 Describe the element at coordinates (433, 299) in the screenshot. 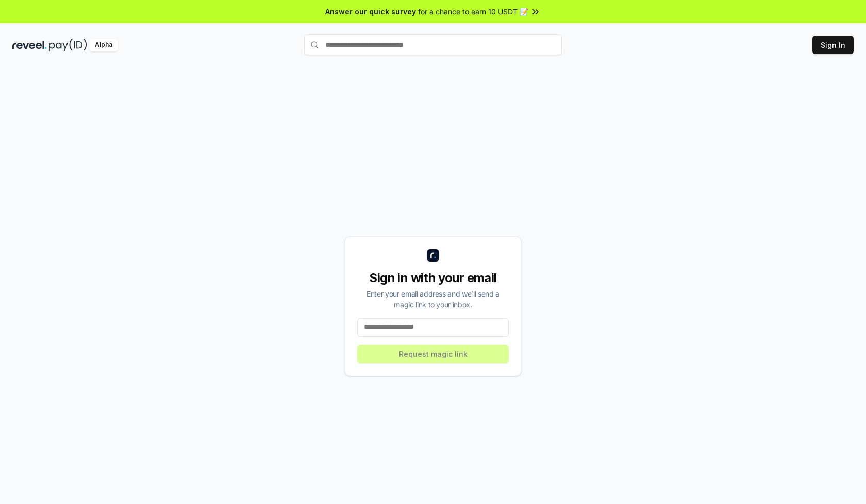

I see `div: Enter your email address and we’ll send a magic link to your inbox.` at that location.